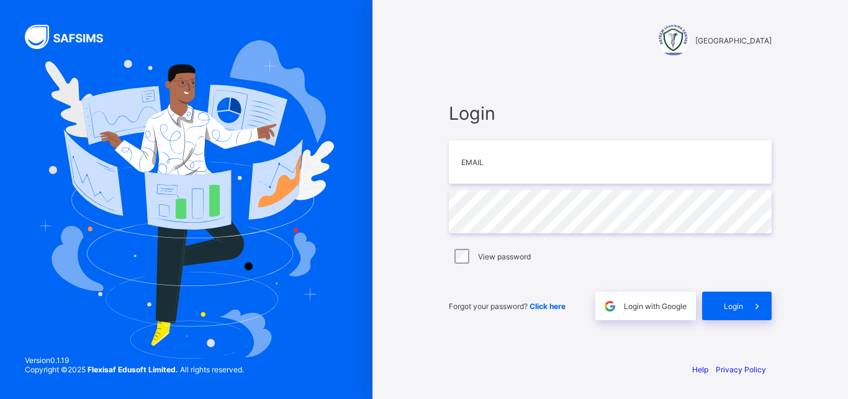 The image size is (848, 399). What do you see at coordinates (741, 370) in the screenshot?
I see `a: Privacy Policy` at bounding box center [741, 370].